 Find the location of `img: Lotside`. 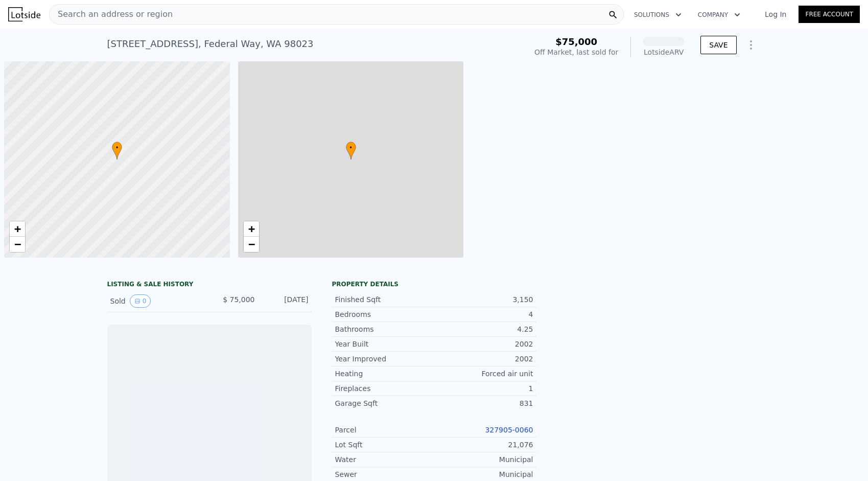

img: Lotside is located at coordinates (24, 15).